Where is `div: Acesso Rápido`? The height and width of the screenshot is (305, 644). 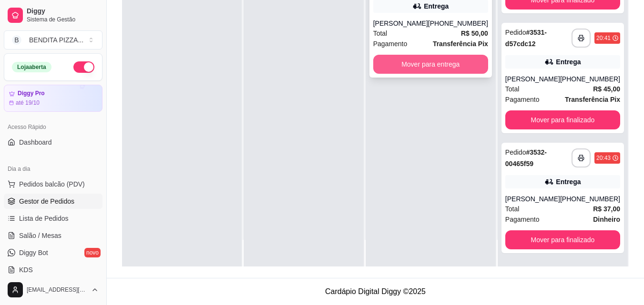
div: Acesso Rápido is located at coordinates (53, 127).